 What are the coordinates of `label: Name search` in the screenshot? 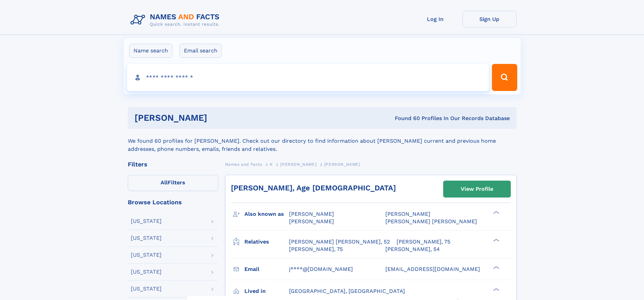 It's located at (151, 51).